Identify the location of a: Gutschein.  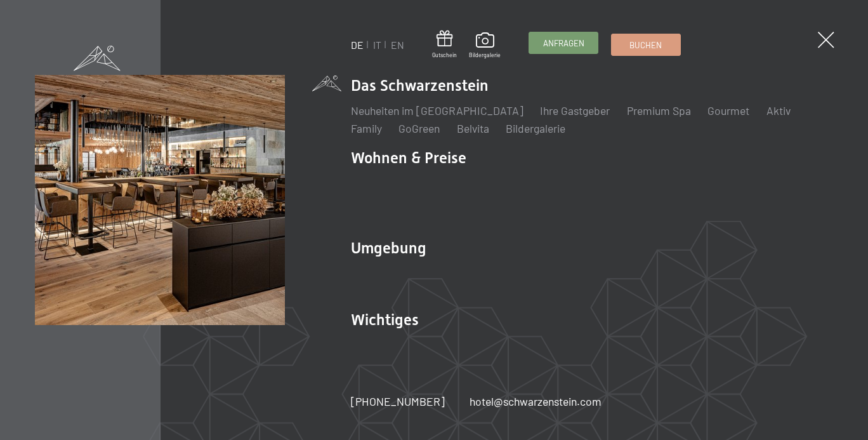
(444, 45).